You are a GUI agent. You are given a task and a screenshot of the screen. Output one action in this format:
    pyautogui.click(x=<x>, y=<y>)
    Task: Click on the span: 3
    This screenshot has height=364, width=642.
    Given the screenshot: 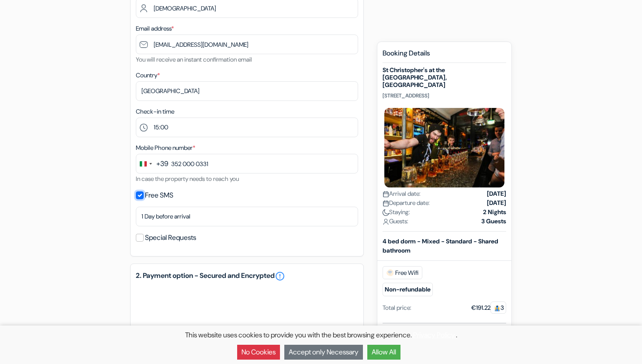 What is the action you would take?
    pyautogui.click(x=498, y=307)
    